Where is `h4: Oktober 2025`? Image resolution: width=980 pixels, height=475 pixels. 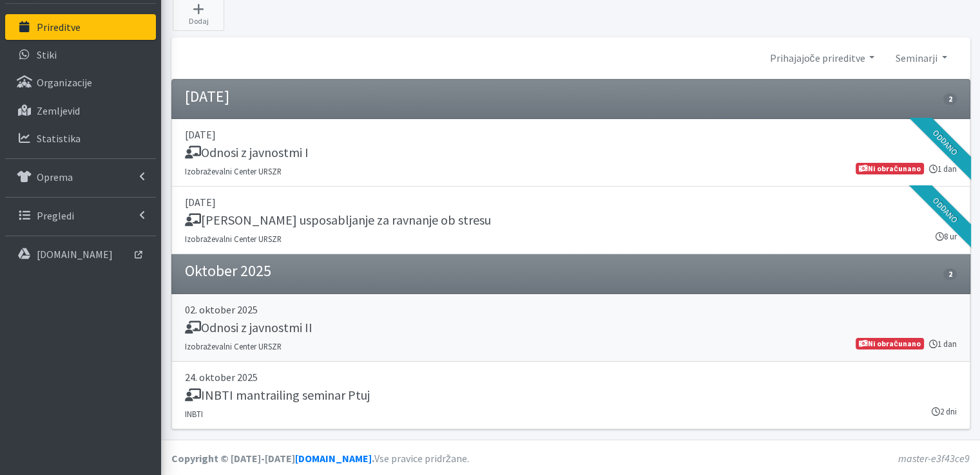 h4: Oktober 2025 is located at coordinates (228, 271).